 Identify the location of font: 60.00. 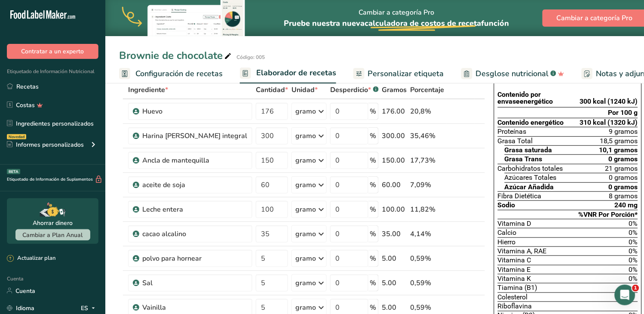
(392, 185).